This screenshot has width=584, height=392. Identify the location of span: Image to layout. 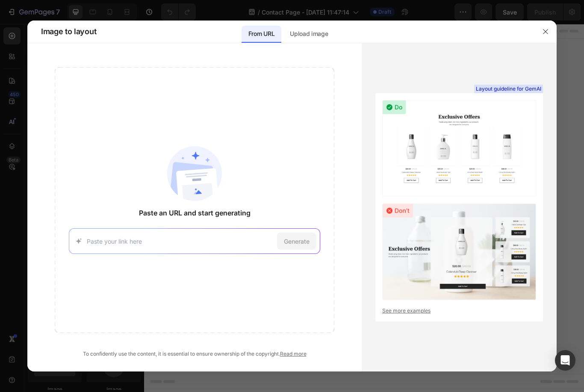
(69, 32).